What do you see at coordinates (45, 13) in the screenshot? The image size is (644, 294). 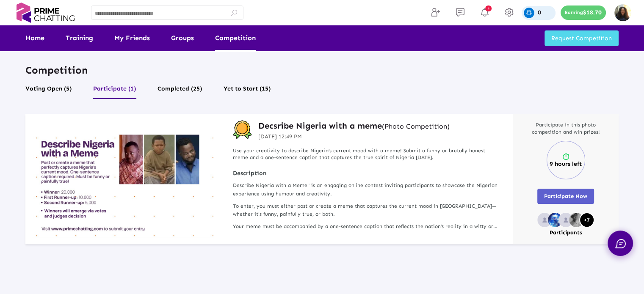 I see `img: logo` at bounding box center [45, 13].